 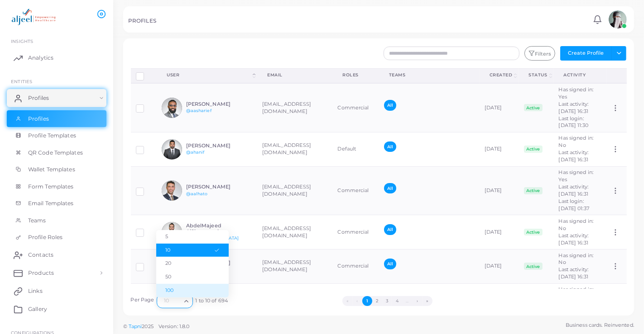 I want to click on div: Status, so click(x=538, y=75).